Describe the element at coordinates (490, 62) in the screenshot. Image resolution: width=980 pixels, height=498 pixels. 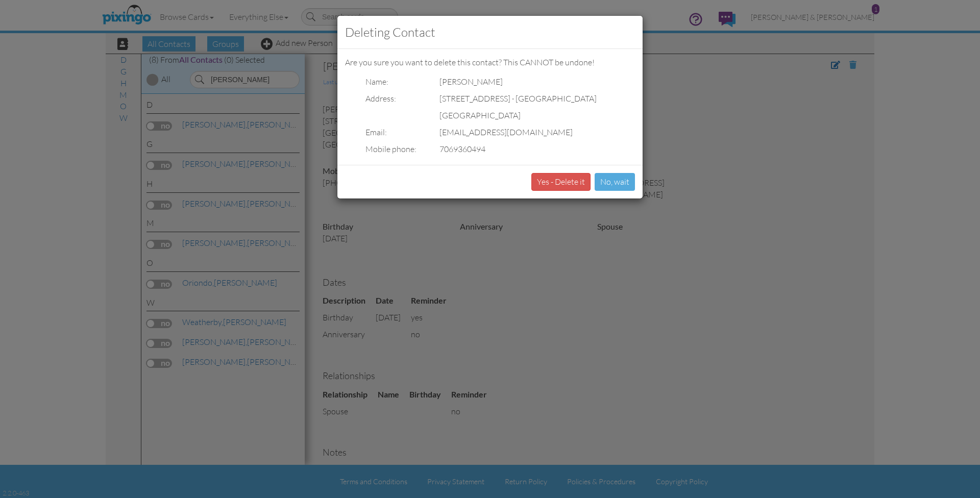
I see `p: Are you sure you want to delete this contact? This CANNOT be undone!` at that location.